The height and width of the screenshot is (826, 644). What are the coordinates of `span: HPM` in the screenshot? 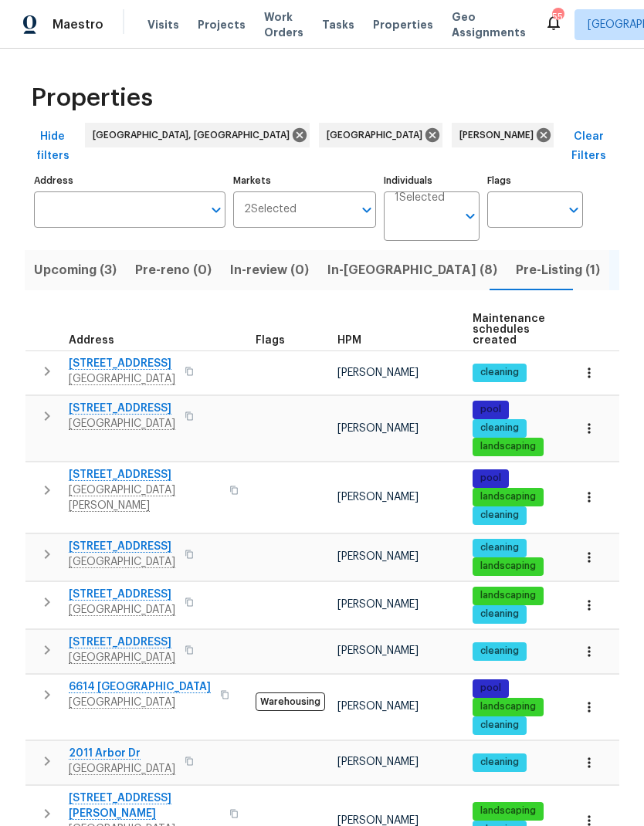 It's located at (349, 341).